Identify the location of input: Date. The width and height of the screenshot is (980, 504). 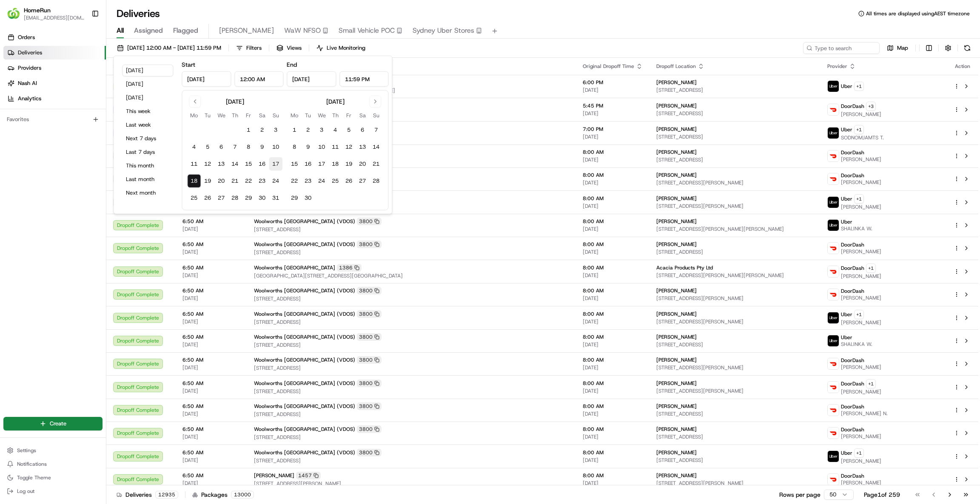
(312, 79).